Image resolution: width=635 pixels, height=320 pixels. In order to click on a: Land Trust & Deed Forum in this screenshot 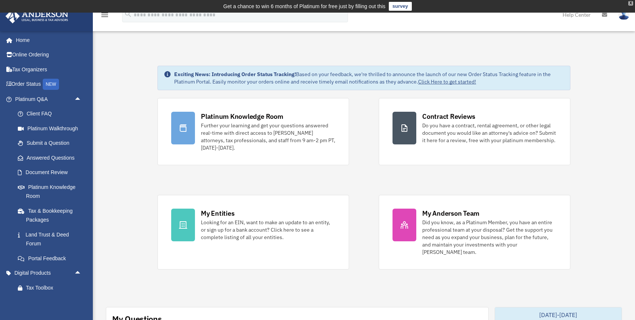, I will do `click(52, 239)`.